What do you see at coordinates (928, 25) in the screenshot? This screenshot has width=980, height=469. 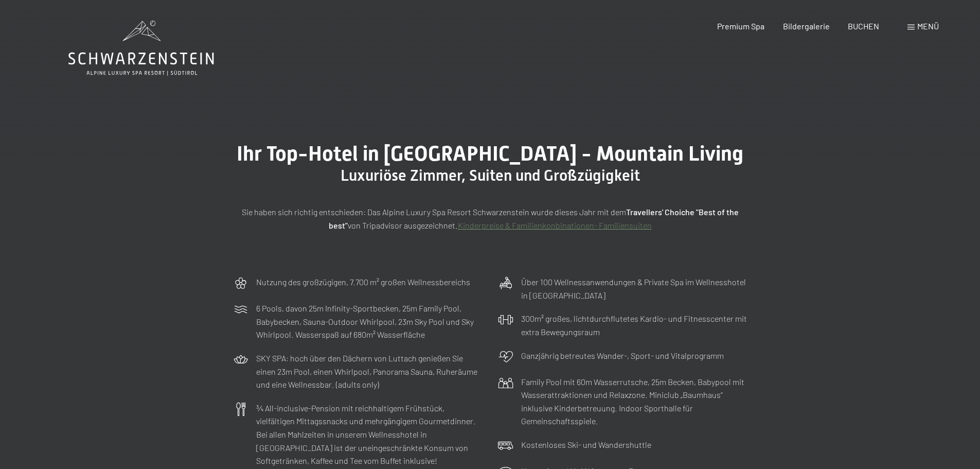 I see `span: Menü` at bounding box center [928, 25].